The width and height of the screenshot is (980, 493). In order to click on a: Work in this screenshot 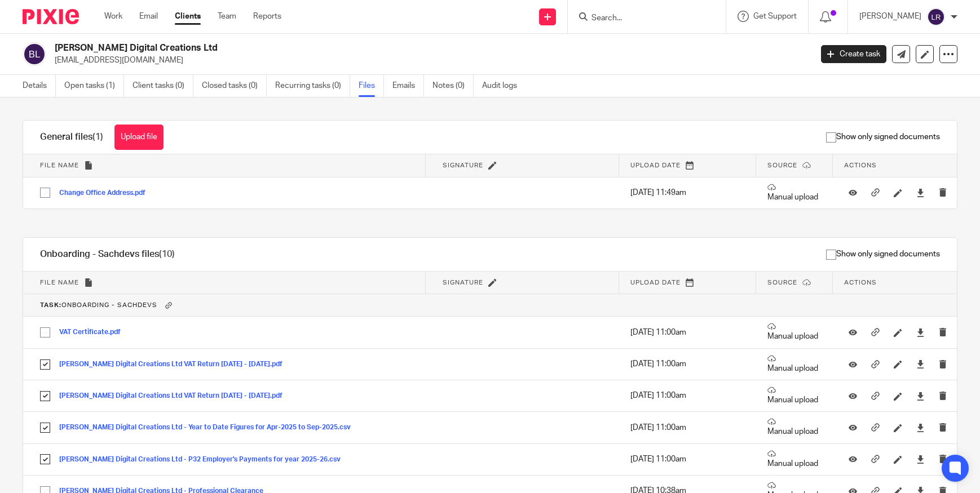, I will do `click(113, 16)`.